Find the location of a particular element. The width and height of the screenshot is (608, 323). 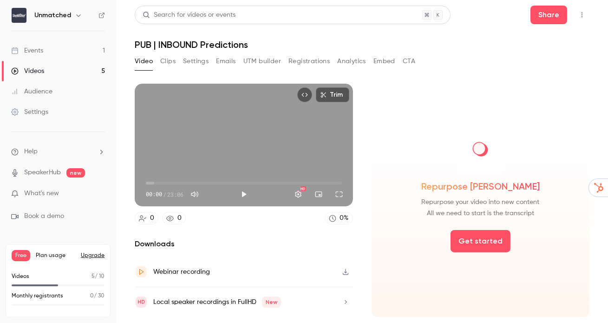

span: 0 is located at coordinates (92, 296).